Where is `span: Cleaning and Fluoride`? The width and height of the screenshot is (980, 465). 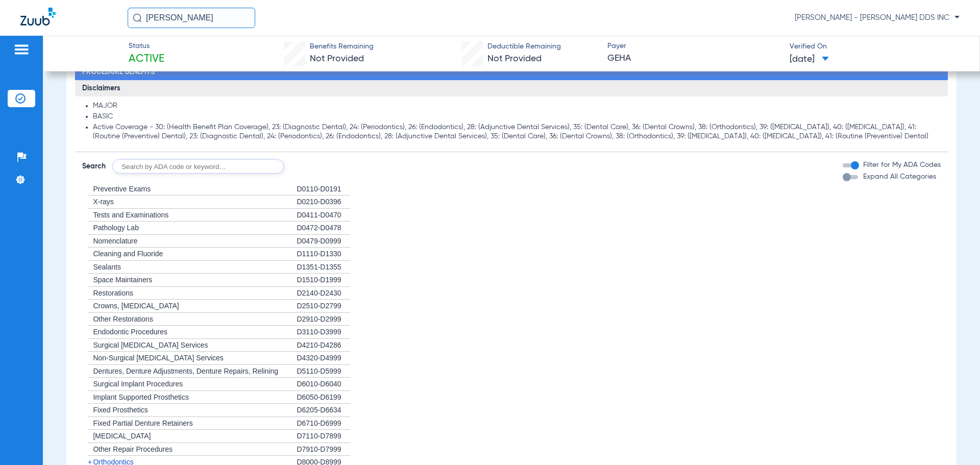
span: Cleaning and Fluoride is located at coordinates (128, 253).